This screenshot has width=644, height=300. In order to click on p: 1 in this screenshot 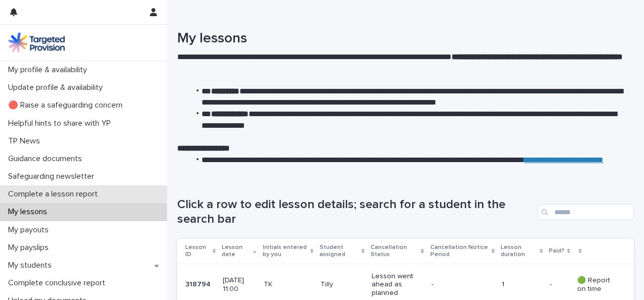, I will do `click(522, 284)`.